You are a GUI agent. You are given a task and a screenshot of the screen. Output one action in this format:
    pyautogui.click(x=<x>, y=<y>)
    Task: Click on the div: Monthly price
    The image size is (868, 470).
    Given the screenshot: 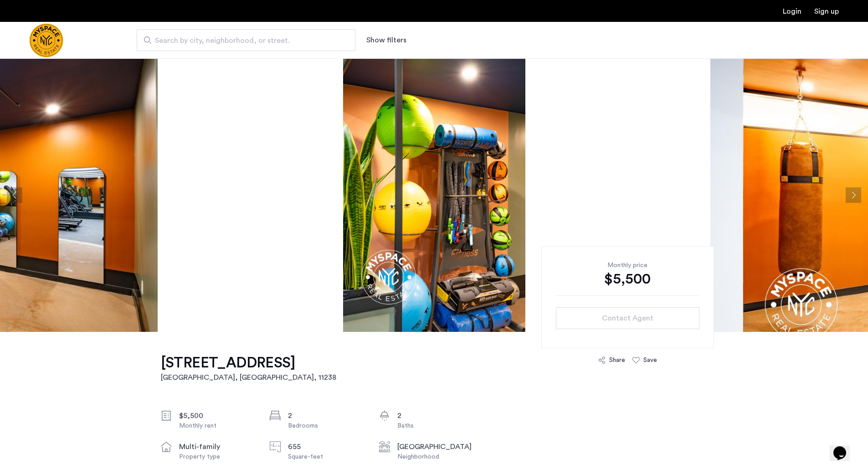 What is the action you would take?
    pyautogui.click(x=628, y=265)
    